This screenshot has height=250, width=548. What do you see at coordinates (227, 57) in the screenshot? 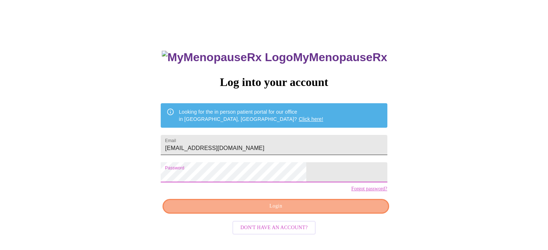
I see `img: MyMenopauseRx Logo` at bounding box center [227, 57].